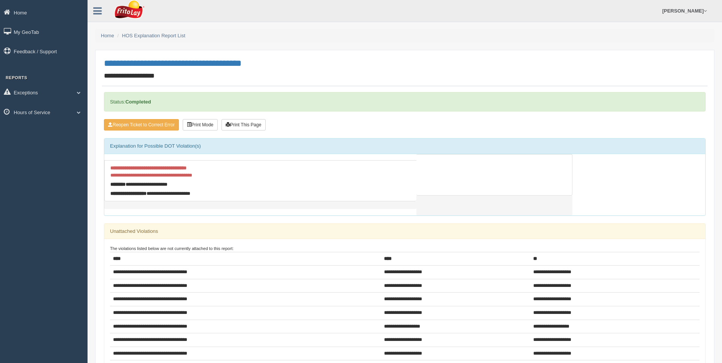 This screenshot has width=722, height=363. Describe the element at coordinates (200, 125) in the screenshot. I see `button: Print Mode` at that location.